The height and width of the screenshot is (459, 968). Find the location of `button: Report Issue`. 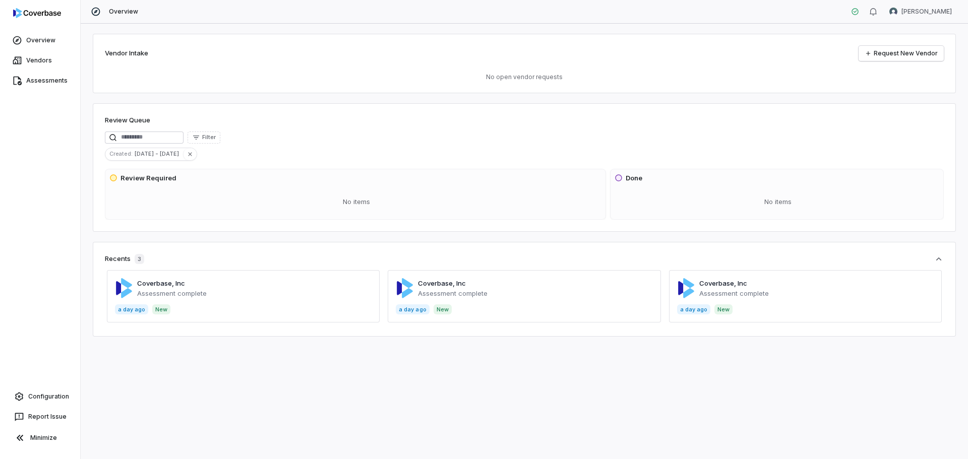

button: Report Issue is located at coordinates (40, 417).